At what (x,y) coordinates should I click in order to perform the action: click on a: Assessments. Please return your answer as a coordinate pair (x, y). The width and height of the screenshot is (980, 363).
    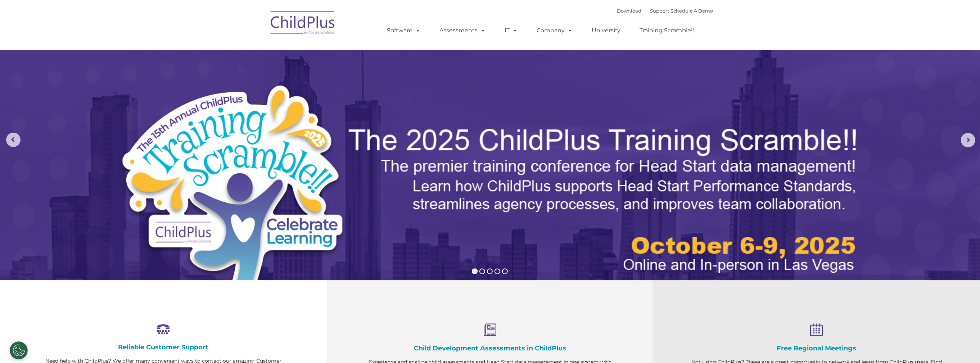
    Looking at the image, I should click on (463, 31).